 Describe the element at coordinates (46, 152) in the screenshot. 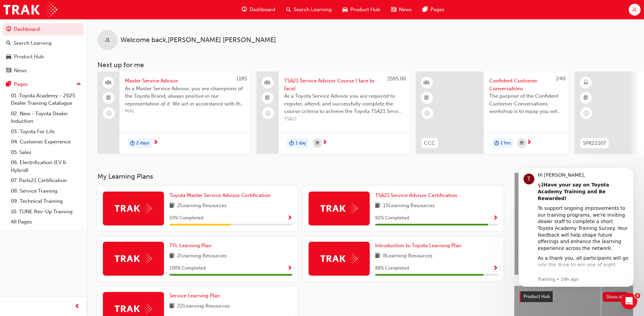

I see `a: 05. Sales` at that location.